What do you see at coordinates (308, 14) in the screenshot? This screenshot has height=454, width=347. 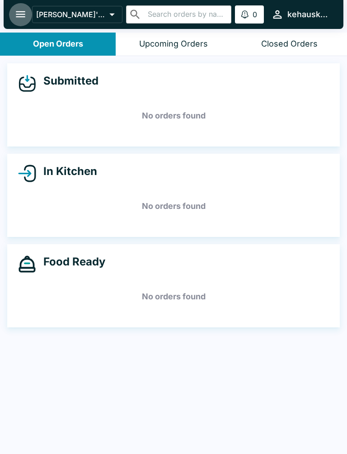 I see `div: kehauskitchen` at bounding box center [308, 14].